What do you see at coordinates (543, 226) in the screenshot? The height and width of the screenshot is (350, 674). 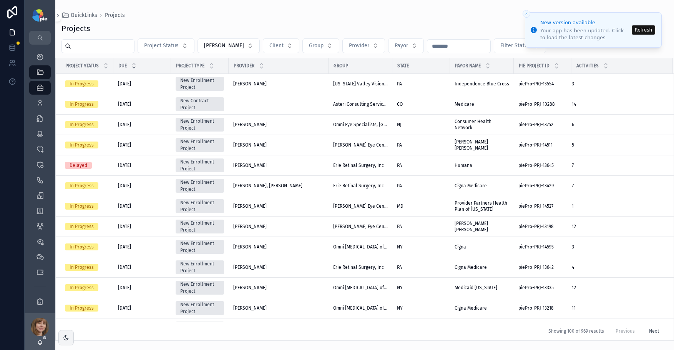 I see `a: piePro-PRJ-13198` at bounding box center [543, 226].